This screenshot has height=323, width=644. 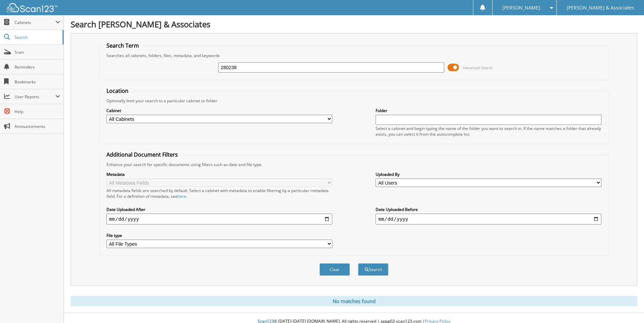 I want to click on span: Reminders, so click(x=37, y=67).